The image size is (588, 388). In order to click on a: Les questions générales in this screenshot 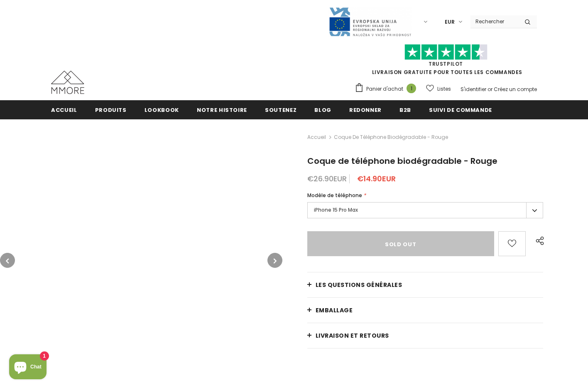, I will do `click(425, 285)`.